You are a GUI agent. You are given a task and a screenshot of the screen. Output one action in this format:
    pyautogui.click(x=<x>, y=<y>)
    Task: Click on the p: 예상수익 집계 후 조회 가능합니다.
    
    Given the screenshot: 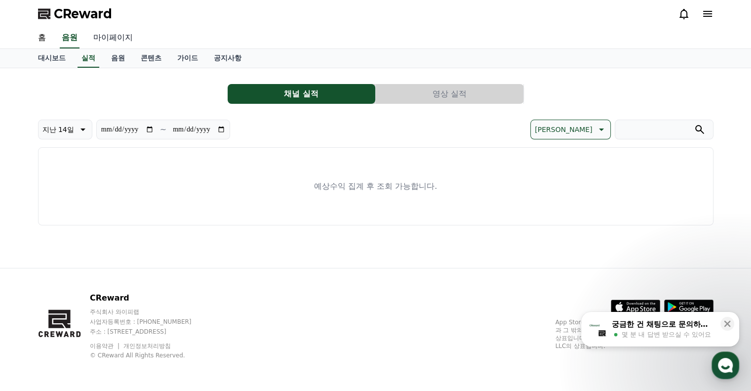 What is the action you would take?
    pyautogui.click(x=375, y=186)
    